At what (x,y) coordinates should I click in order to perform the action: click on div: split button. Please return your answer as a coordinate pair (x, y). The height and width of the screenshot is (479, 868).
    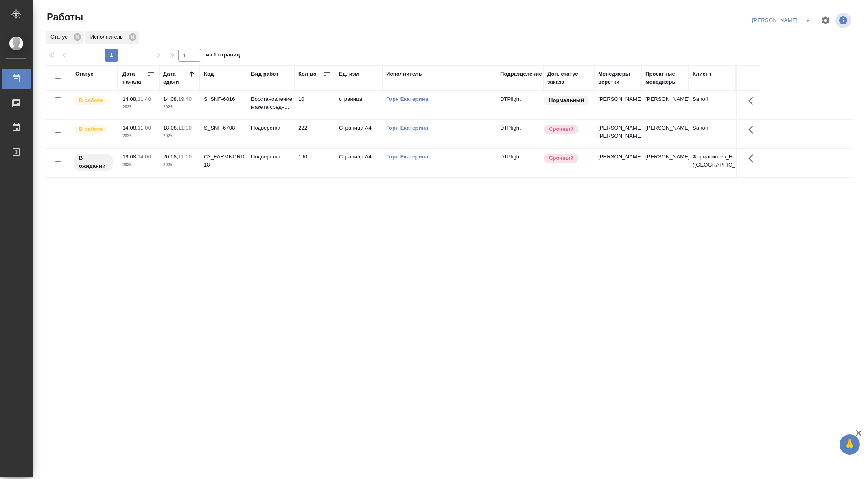
    Looking at the image, I should click on (783, 21).